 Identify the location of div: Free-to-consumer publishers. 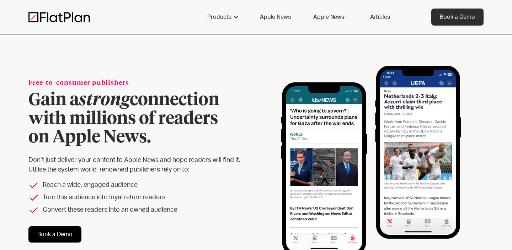
(141, 83).